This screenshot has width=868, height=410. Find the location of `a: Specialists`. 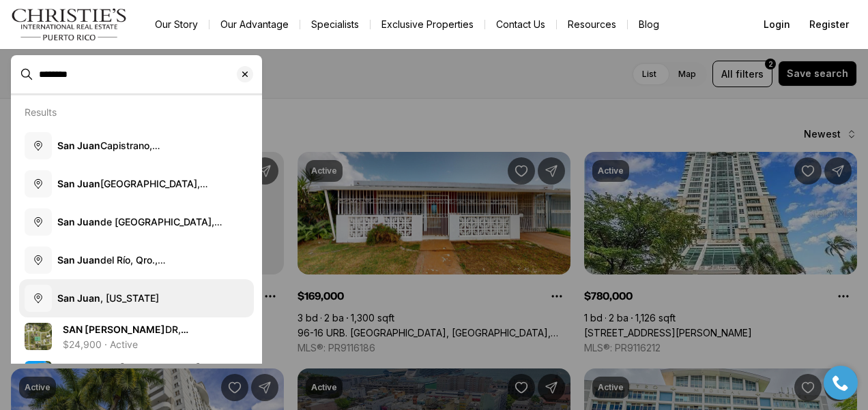

a: Specialists is located at coordinates (335, 25).